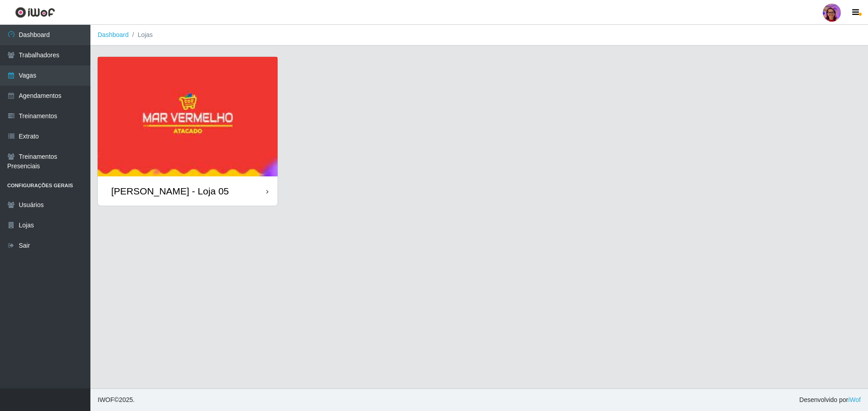 The width and height of the screenshot is (868, 411). What do you see at coordinates (854, 400) in the screenshot?
I see `a: iWof` at bounding box center [854, 400].